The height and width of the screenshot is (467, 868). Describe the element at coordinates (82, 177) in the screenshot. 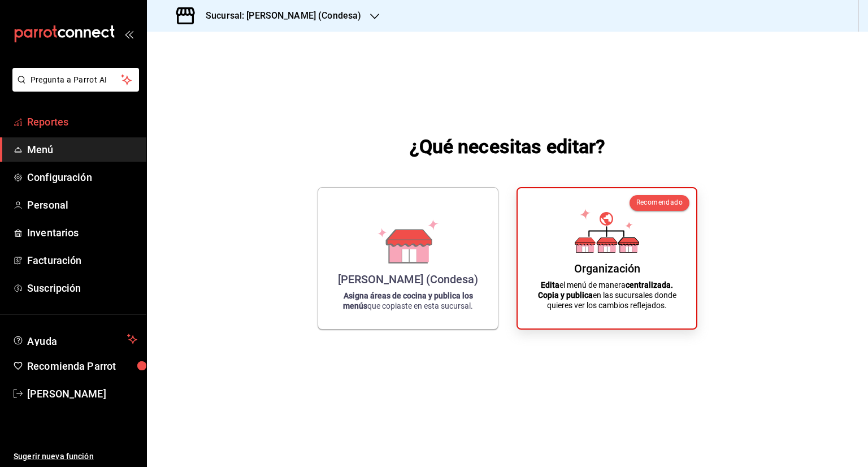

I see `span: Configuración` at that location.